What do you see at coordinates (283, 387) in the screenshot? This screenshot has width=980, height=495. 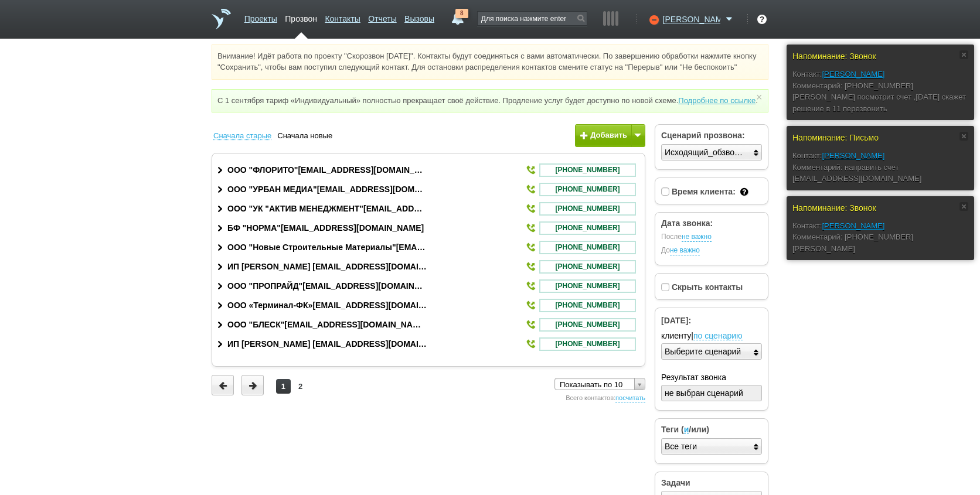 I see `a: 1` at bounding box center [283, 387].